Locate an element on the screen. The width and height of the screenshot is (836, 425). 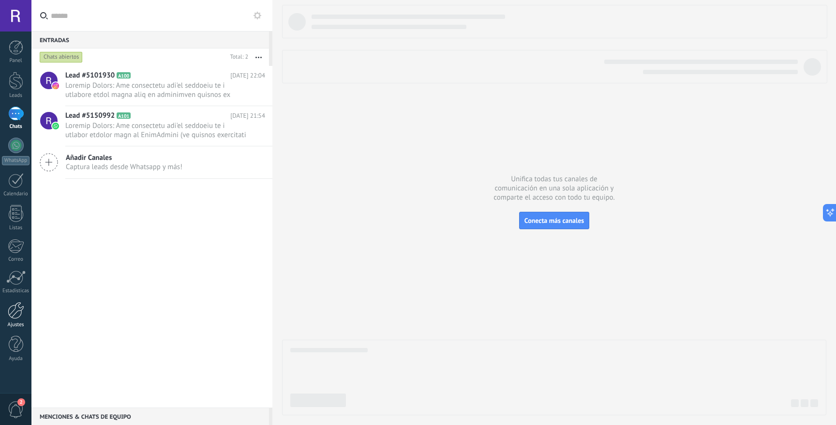
span: Añadir Canales is located at coordinates (124, 157).